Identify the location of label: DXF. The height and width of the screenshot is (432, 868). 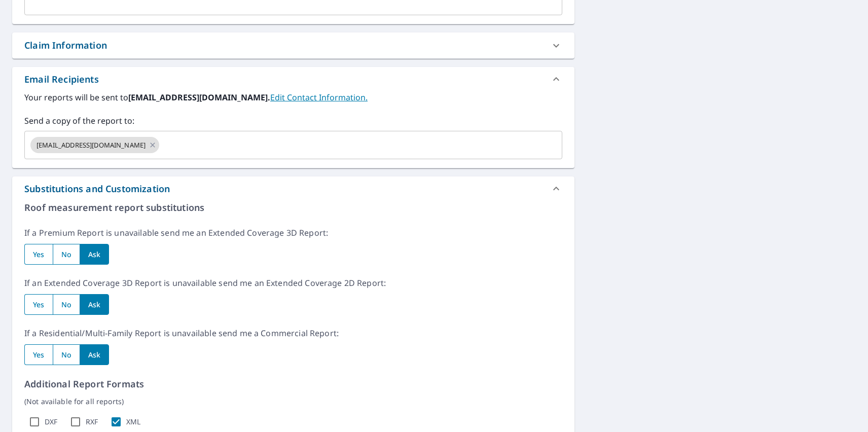
(50, 422).